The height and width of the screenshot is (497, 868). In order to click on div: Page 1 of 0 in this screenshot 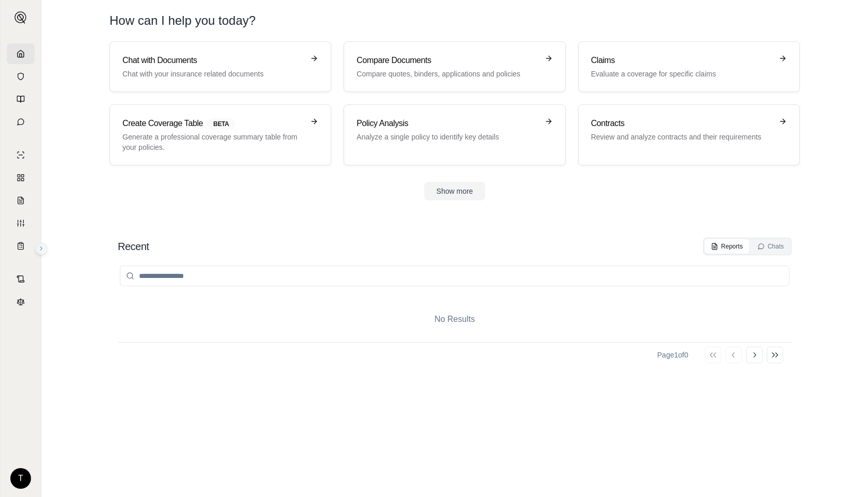, I will do `click(673, 355)`.